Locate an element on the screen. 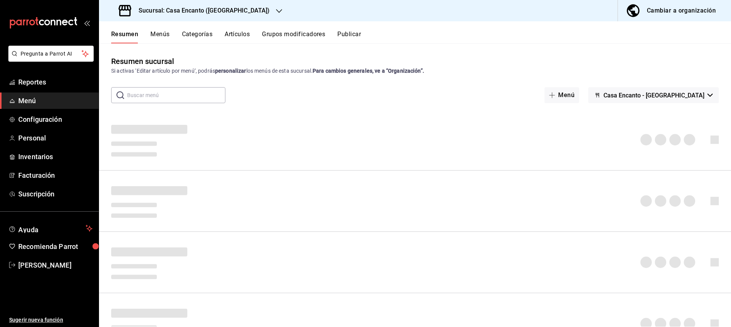  span: Sugerir nueva función is located at coordinates (51, 320).